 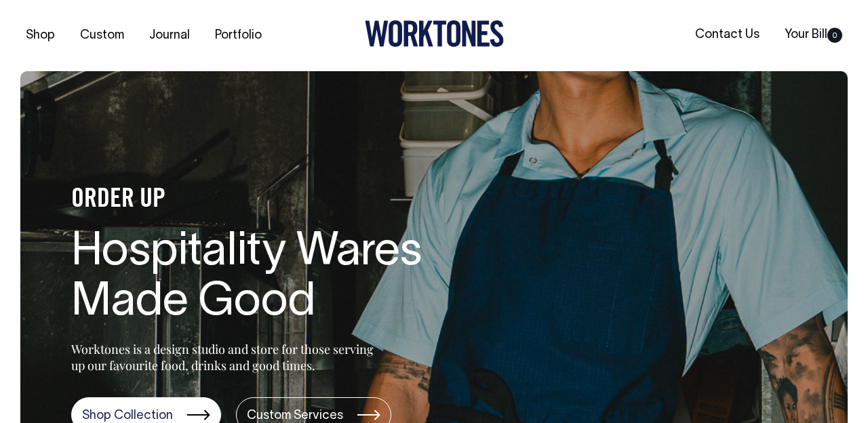 What do you see at coordinates (238, 35) in the screenshot?
I see `a: Portfolio` at bounding box center [238, 35].